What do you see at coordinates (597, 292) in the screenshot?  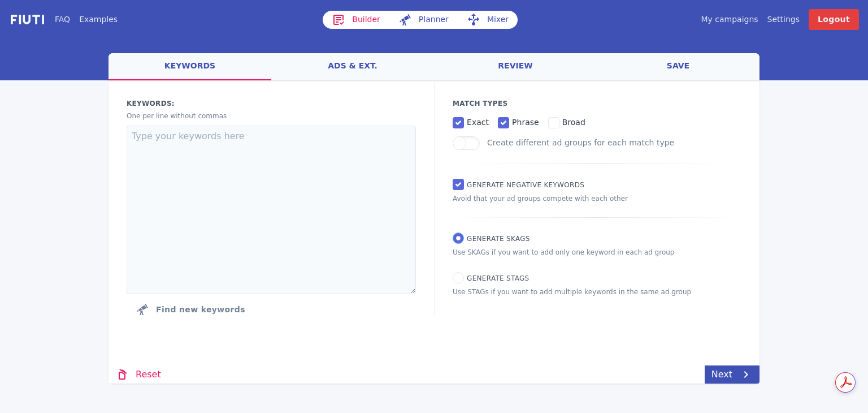 I see `p: Use STAGs if you want to add multiple keywords in the same ad group` at bounding box center [597, 292].